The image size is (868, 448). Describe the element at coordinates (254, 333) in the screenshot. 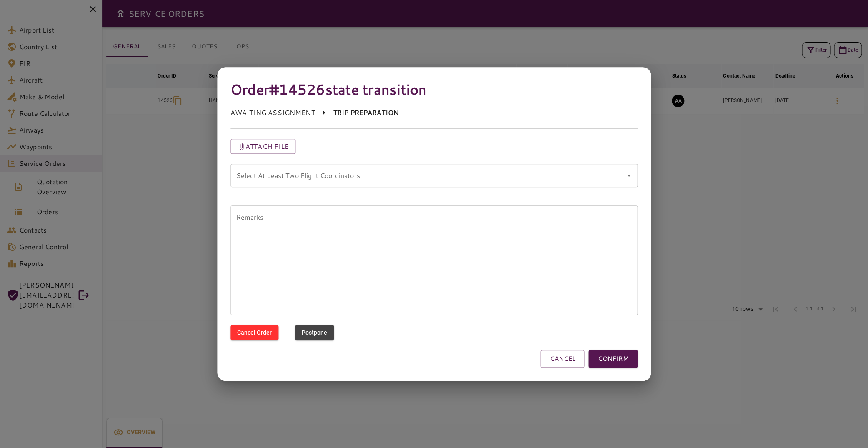

I see `button: Cancel Order` at that location.